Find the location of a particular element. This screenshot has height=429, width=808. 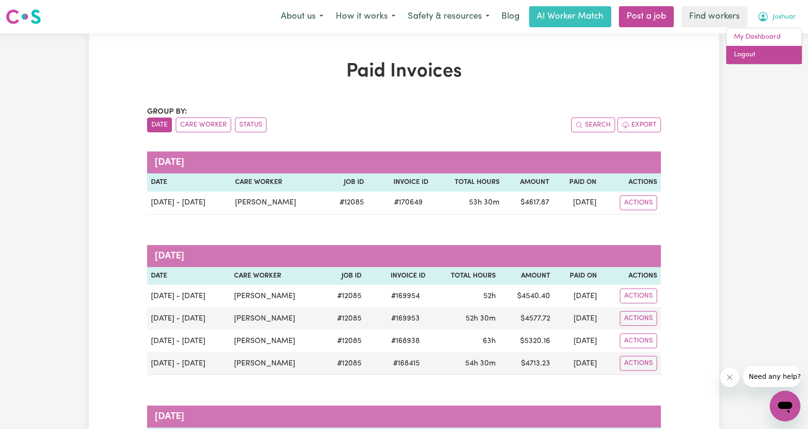

span: Joshuar is located at coordinates (784, 17).